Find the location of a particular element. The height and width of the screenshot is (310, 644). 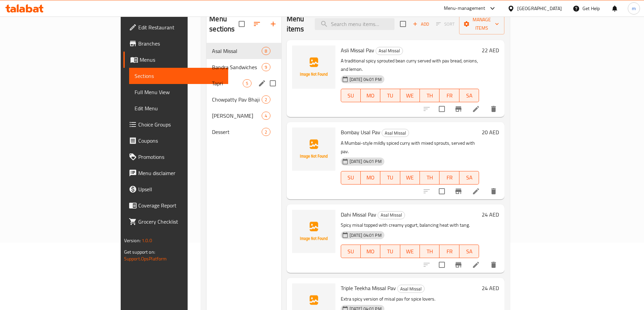

span: Edit Restaurant is located at coordinates (180, 27).